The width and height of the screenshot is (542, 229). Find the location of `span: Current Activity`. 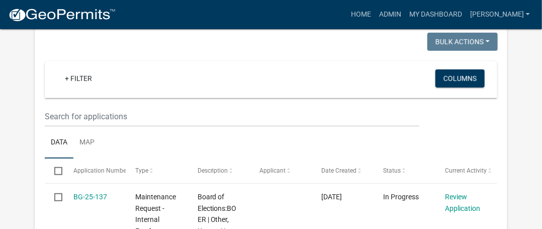

span: Current Activity is located at coordinates (466, 171).